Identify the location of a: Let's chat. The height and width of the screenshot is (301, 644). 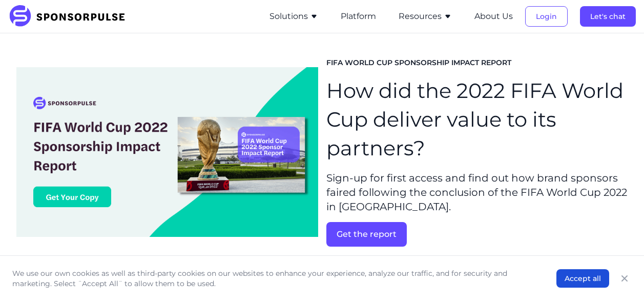
(607, 16).